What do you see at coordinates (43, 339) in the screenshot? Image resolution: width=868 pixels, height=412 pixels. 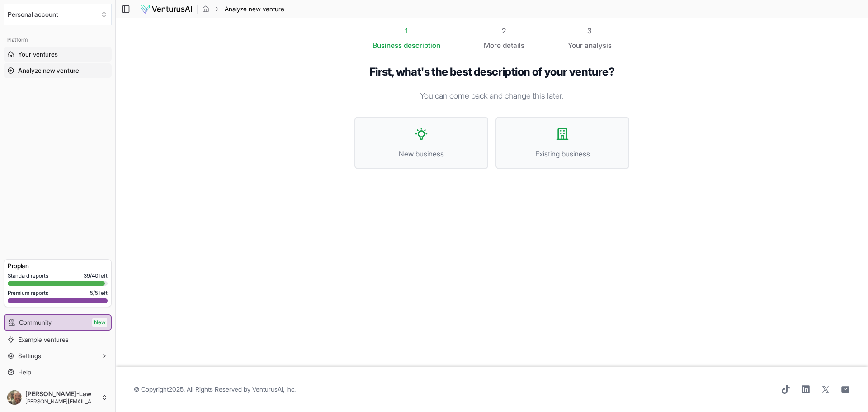 I see `span: Example ventures` at bounding box center [43, 339].